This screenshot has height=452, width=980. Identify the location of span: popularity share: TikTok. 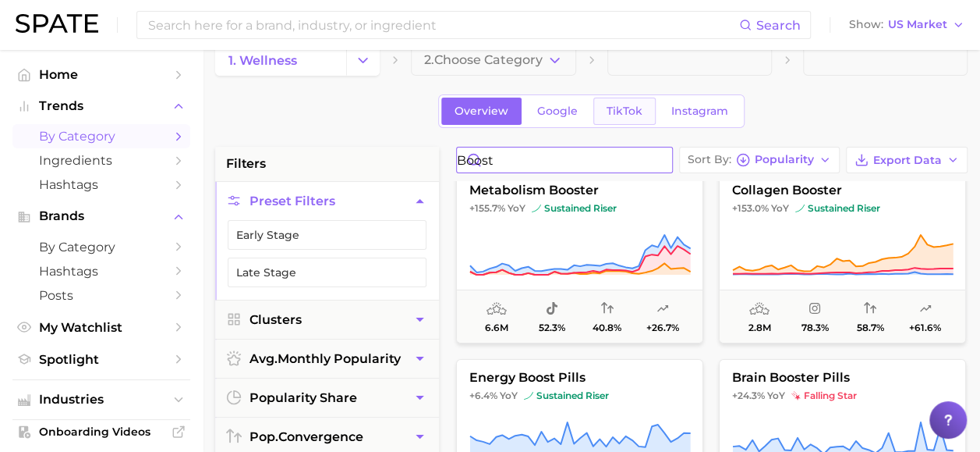
(552, 309).